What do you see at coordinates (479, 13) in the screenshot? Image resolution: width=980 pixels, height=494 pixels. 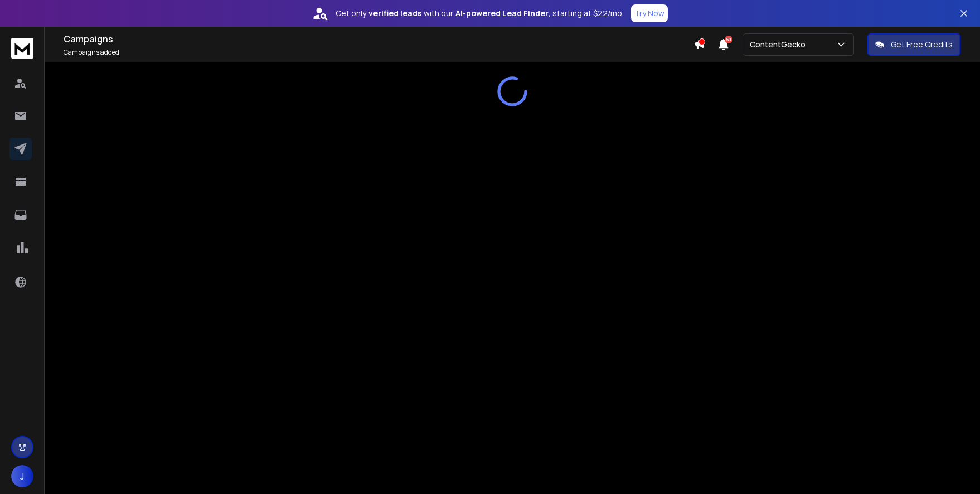 I see `p: Get only with our starting at $22/mo` at bounding box center [479, 13].